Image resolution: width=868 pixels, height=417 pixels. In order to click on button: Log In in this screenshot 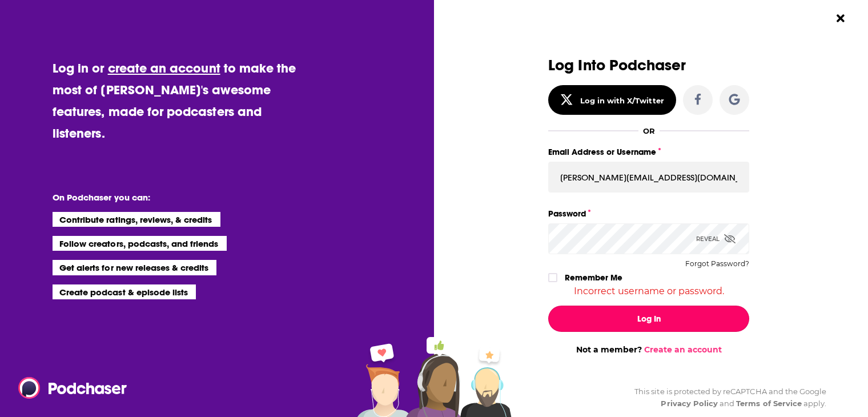, I will do `click(648, 319)`.